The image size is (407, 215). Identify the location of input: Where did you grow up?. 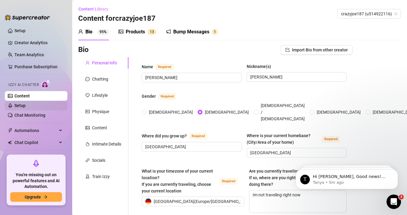
(191, 147).